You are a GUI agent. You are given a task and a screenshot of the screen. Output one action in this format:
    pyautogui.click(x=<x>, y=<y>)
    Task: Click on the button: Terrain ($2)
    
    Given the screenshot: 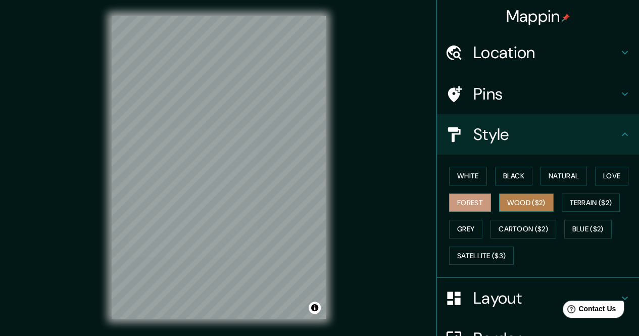 What is the action you would take?
    pyautogui.click(x=591, y=202)
    